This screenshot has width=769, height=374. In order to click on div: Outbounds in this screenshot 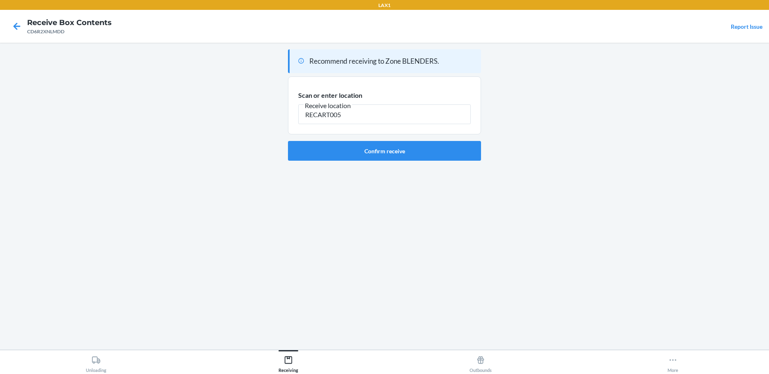, I will do `click(481, 362)`.